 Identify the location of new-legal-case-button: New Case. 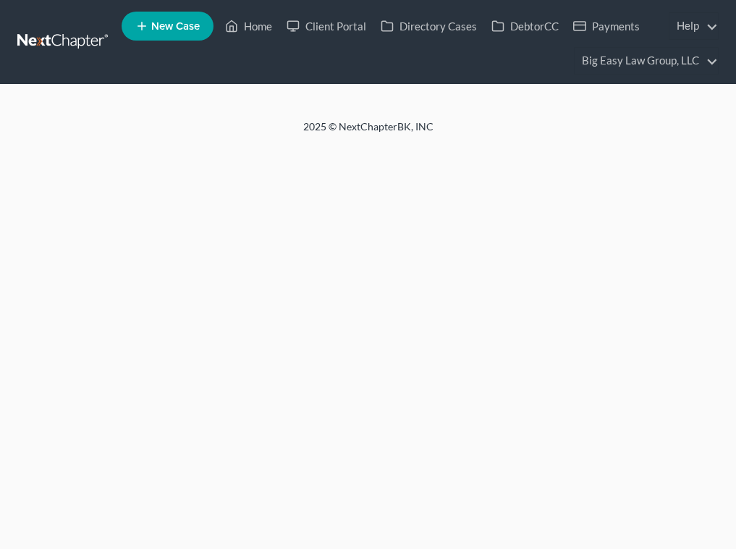
(167, 26).